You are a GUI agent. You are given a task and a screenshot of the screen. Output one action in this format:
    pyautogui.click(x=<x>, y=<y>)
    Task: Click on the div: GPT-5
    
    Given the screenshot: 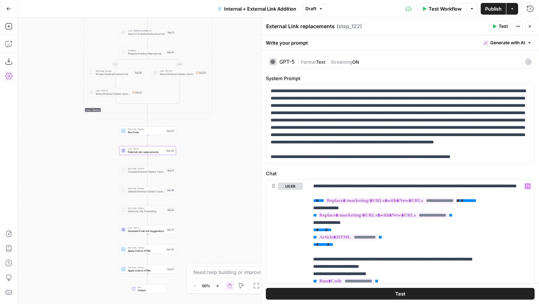 What is the action you would take?
    pyautogui.click(x=287, y=62)
    